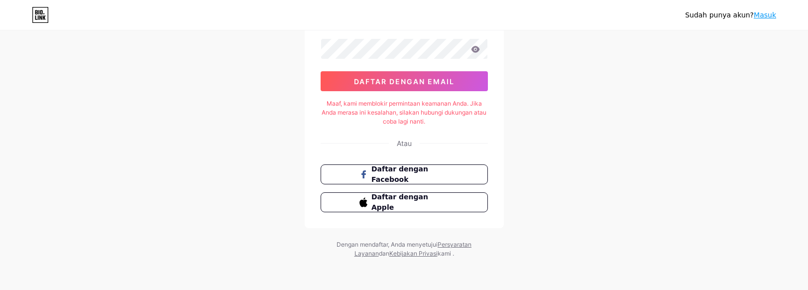 Image resolution: width=808 pixels, height=290 pixels. I want to click on font: Kebijakan Privasi, so click(413, 253).